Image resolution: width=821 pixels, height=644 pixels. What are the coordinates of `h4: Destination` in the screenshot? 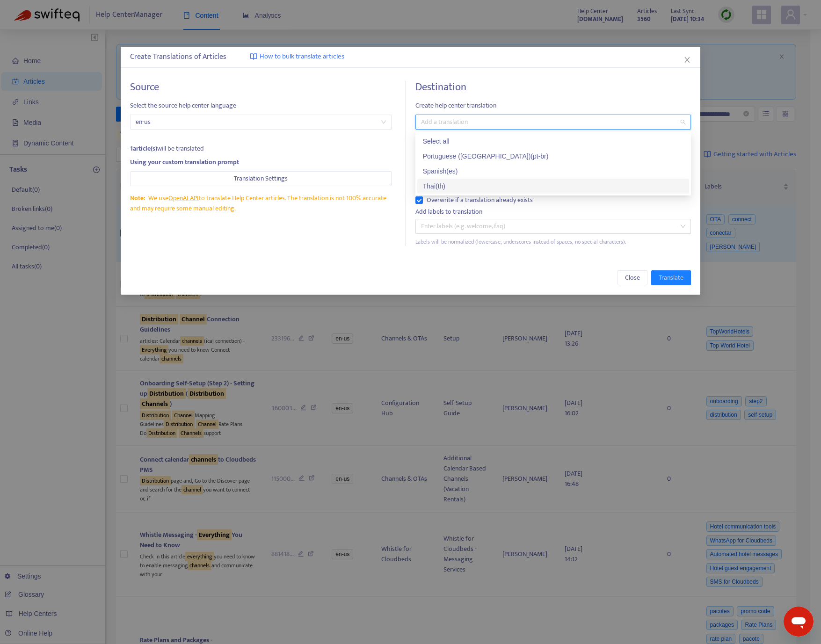 It's located at (553, 87).